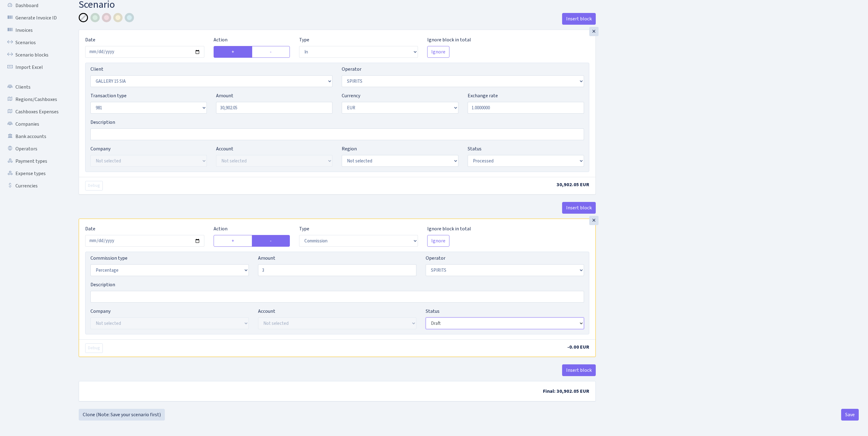 This screenshot has width=868, height=436. Describe the element at coordinates (573, 185) in the screenshot. I see `span: 30,902.05 EUR` at that location.